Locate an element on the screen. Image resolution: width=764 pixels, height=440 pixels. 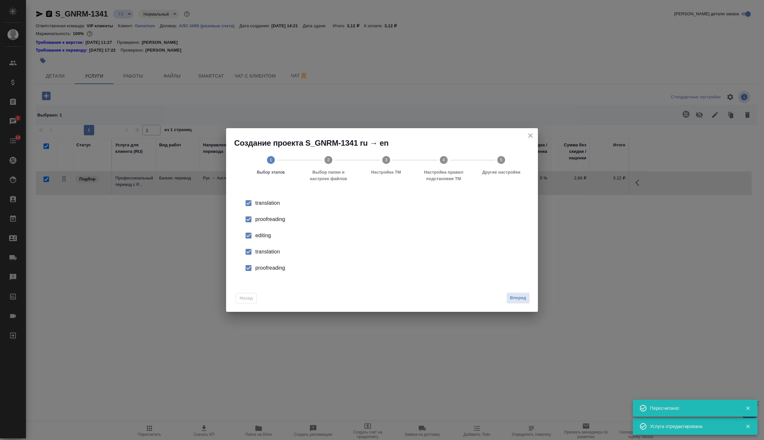
text: 1 is located at coordinates (271, 160).